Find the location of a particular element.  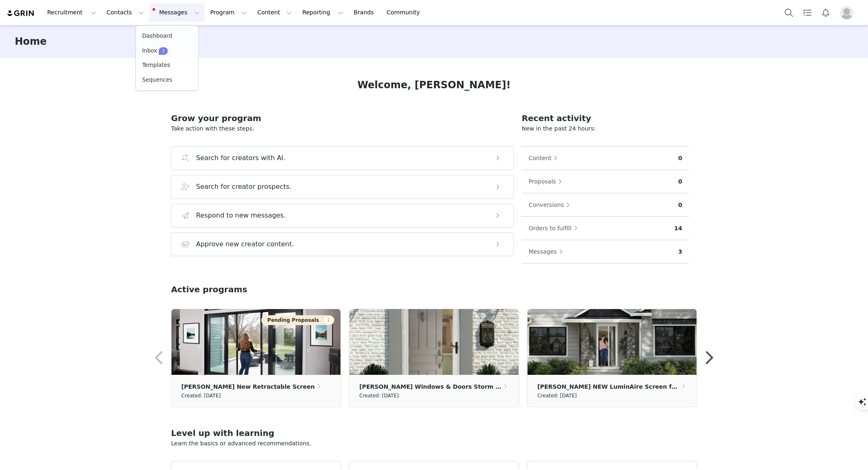

button: Notifications is located at coordinates (826, 12).